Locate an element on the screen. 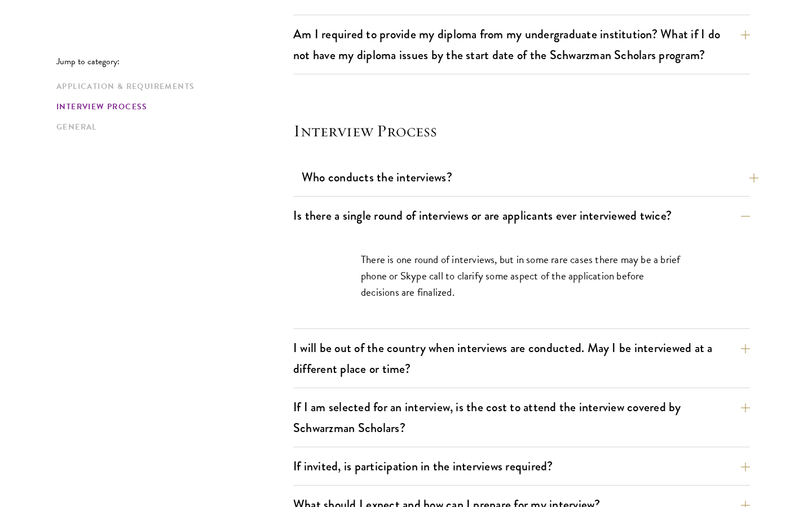 The height and width of the screenshot is (507, 812). button: If invited, is participation in the interviews required? is located at coordinates (521, 466).